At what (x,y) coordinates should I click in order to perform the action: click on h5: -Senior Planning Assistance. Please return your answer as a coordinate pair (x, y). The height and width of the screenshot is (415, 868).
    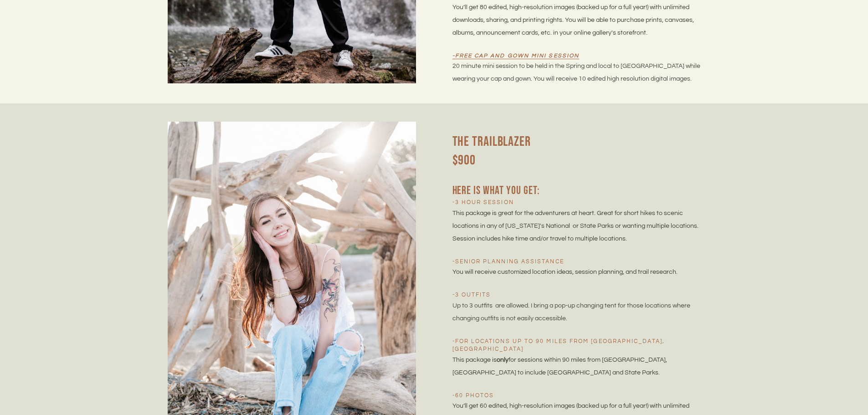
    Looking at the image, I should click on (577, 262).